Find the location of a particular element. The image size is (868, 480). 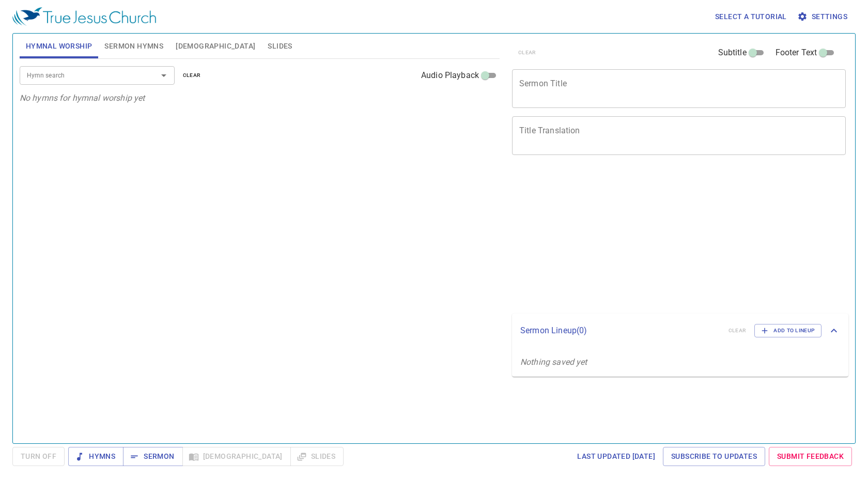

span: Sermon is located at coordinates (152, 456).